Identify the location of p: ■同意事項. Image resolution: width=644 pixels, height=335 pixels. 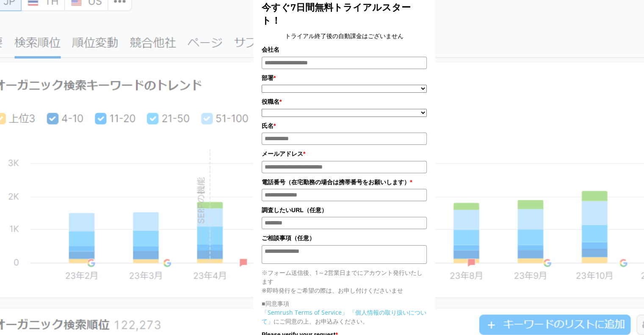
(344, 303).